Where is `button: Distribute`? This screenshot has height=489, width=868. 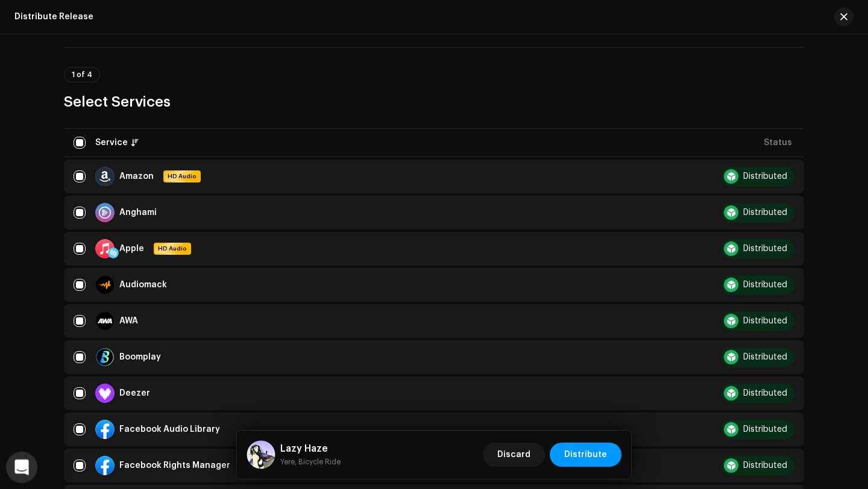 button: Distribute is located at coordinates (585, 455).